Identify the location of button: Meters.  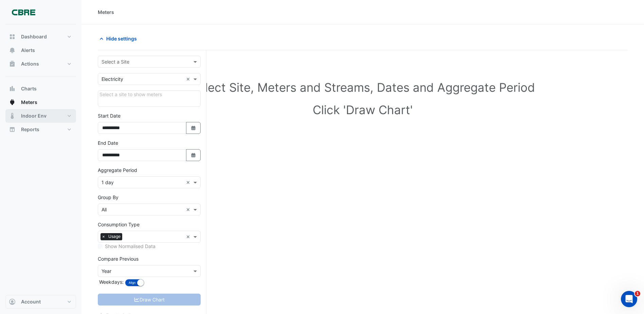
(41, 102).